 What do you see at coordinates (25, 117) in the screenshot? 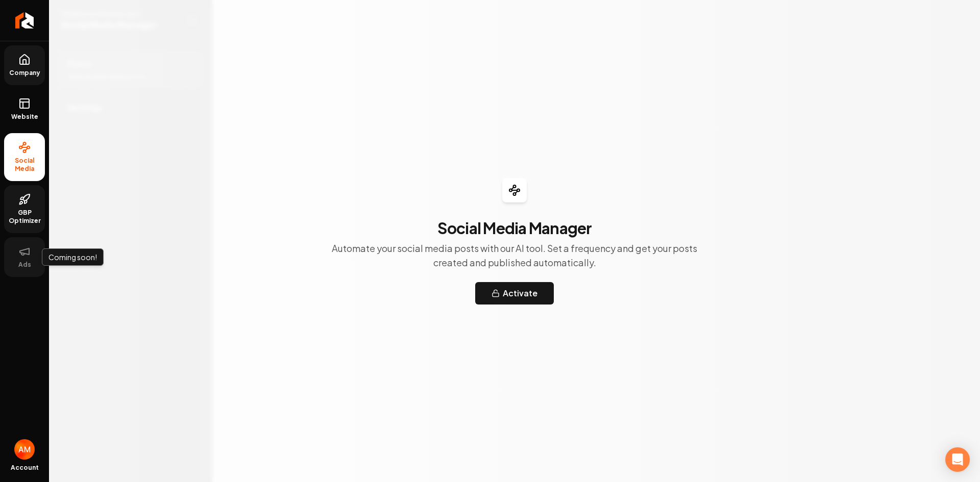
I see `span: Website` at bounding box center [25, 117].